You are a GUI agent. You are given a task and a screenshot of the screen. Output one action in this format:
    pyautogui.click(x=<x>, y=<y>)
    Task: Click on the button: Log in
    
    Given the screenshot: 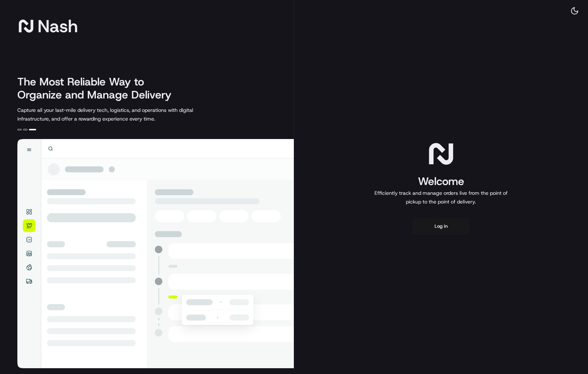 What is the action you would take?
    pyautogui.click(x=441, y=226)
    